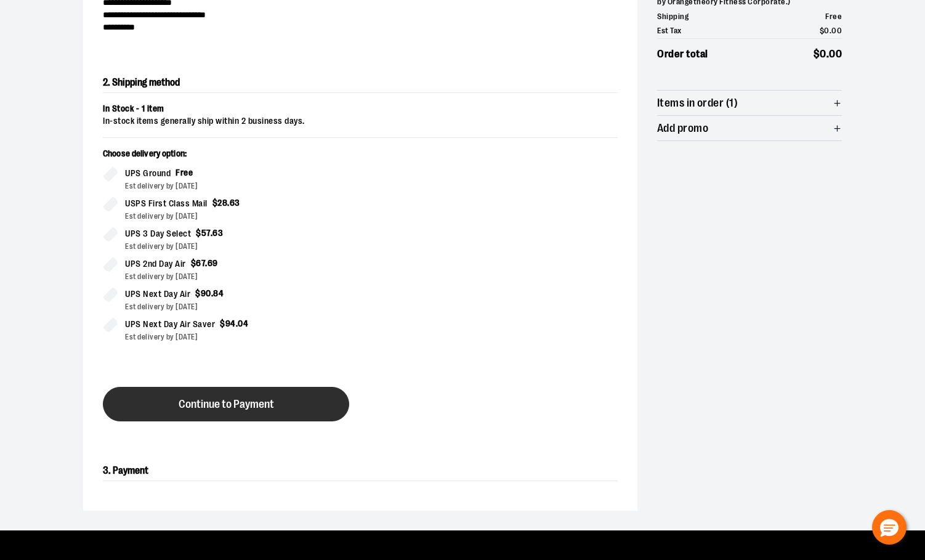 This screenshot has height=560, width=925. I want to click on span: 28, so click(222, 202).